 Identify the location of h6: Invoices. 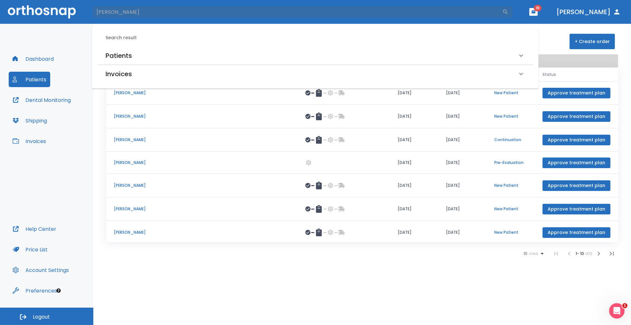
(119, 74).